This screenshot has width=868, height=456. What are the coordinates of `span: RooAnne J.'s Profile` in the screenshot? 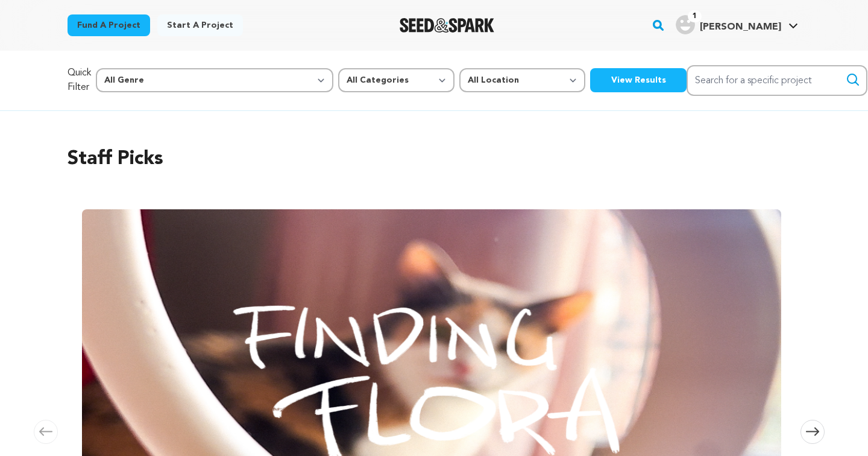 It's located at (737, 25).